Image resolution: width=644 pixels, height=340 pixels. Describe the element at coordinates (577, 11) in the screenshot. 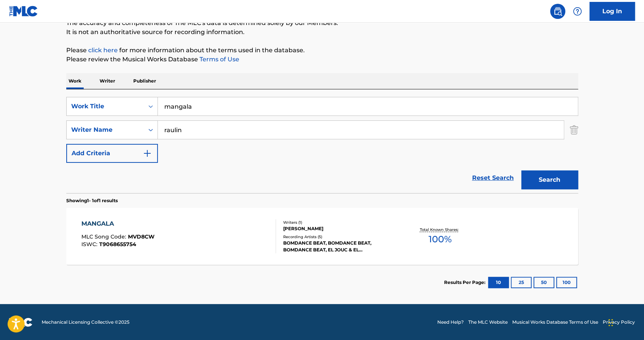

I see `div: Help` at that location.